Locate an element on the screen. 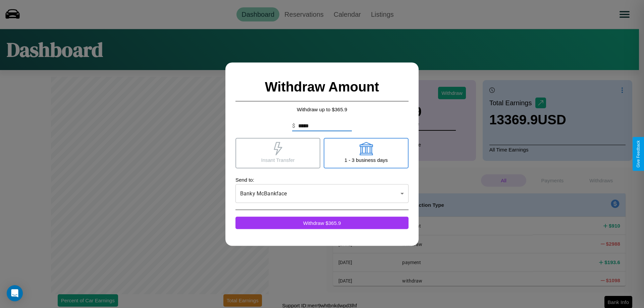 The image size is (644, 308). div: Open Intercom Messenger is located at coordinates (15, 293).